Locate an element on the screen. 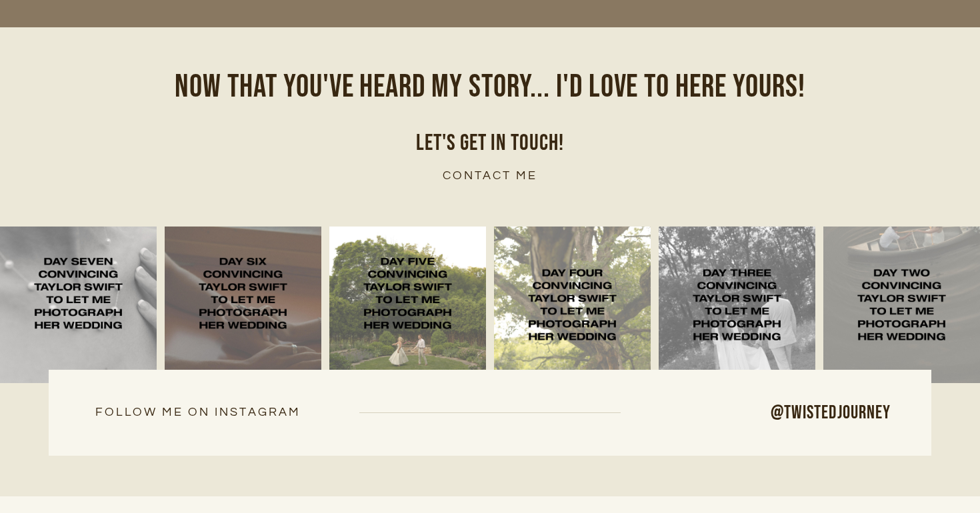 The height and width of the screenshot is (513, 980). a: Let's Get in Touch! Contact me is located at coordinates (490, 157).